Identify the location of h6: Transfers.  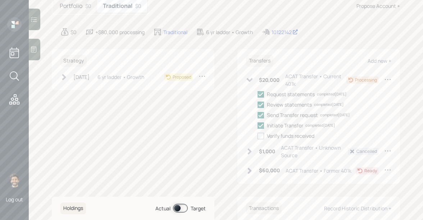
(260, 61).